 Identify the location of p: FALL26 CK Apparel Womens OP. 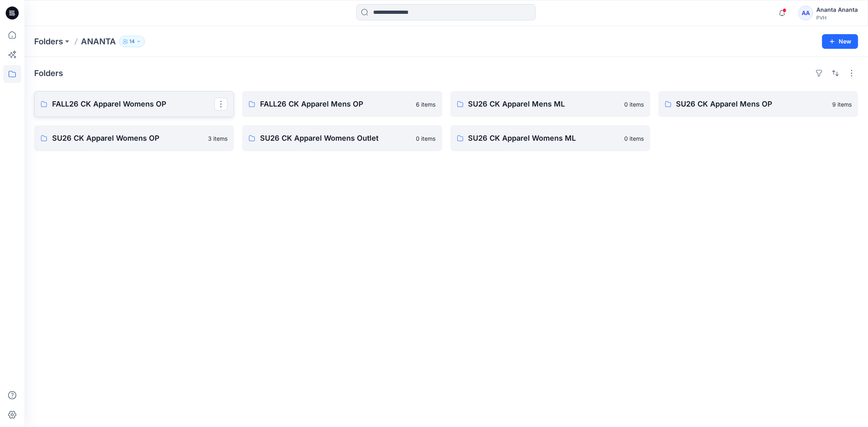
(133, 104).